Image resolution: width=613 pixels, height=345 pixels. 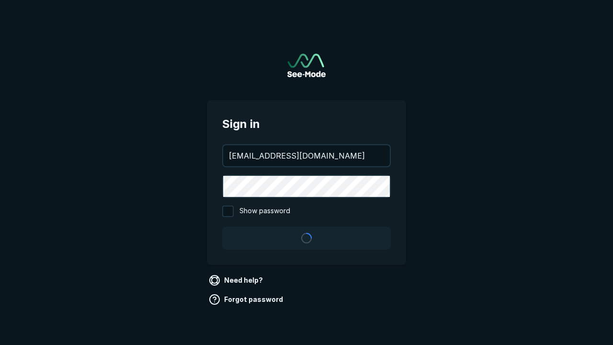 What do you see at coordinates (237, 280) in the screenshot?
I see `a: Need help?` at bounding box center [237, 280].